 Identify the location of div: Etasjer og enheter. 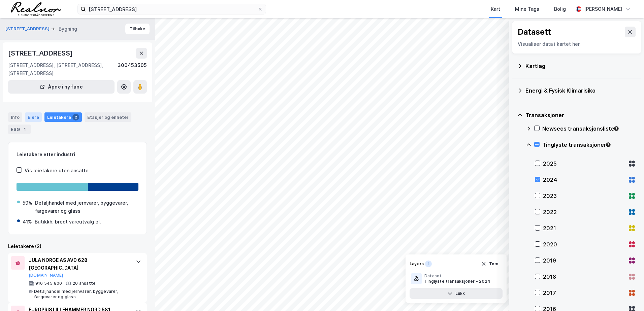
(108, 117).